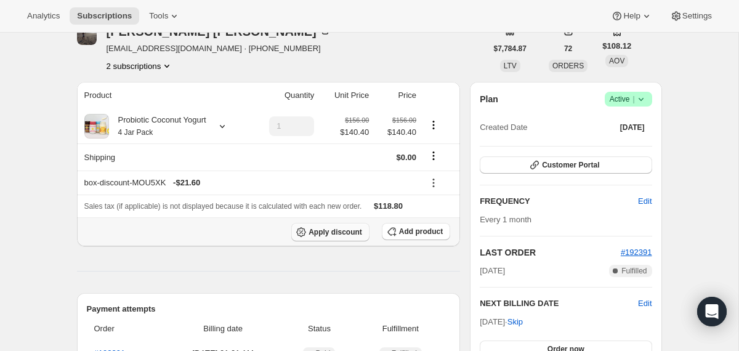 The width and height of the screenshot is (739, 351). What do you see at coordinates (97, 126) in the screenshot?
I see `img: product img` at bounding box center [97, 126].